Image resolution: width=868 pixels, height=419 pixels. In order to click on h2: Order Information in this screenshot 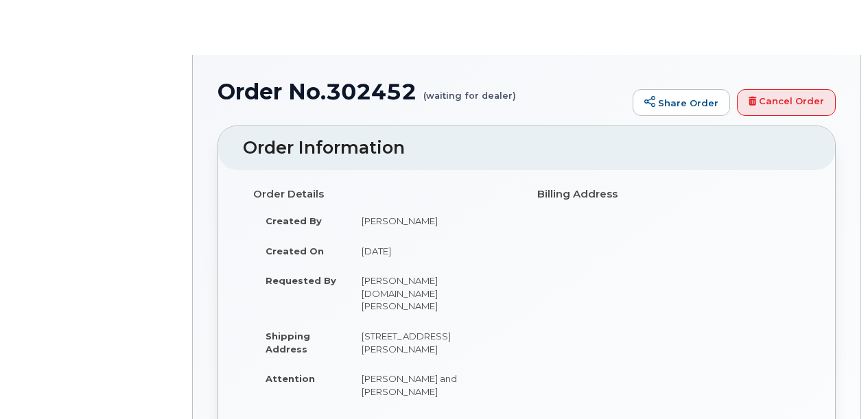, I will do `click(527, 148)`.